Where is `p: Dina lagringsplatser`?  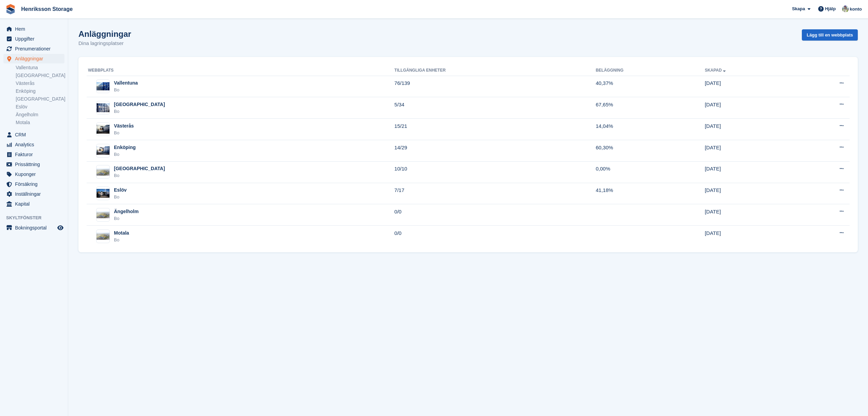 p: Dina lagringsplatser is located at coordinates (105, 43).